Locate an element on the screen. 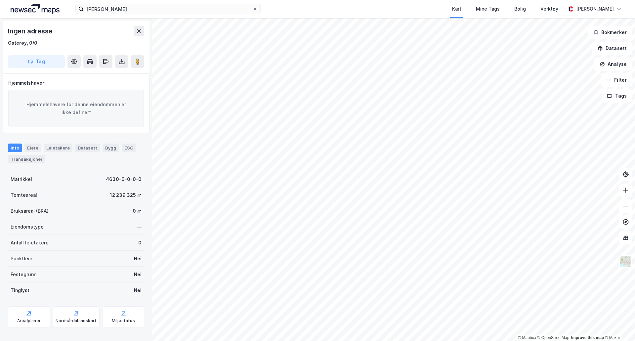 This screenshot has width=635, height=341. div: Punktleie is located at coordinates (21, 259).